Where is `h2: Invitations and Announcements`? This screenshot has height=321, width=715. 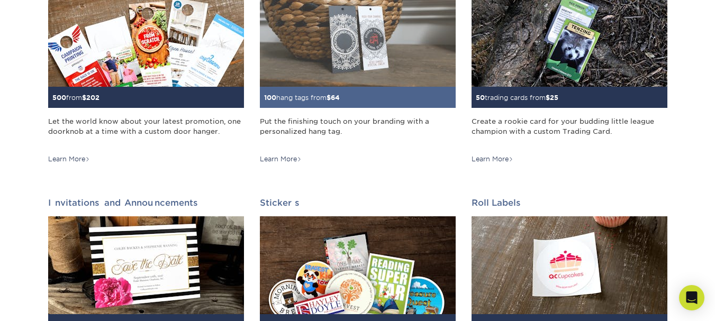
h2: Invitations and Announcements is located at coordinates (146, 203).